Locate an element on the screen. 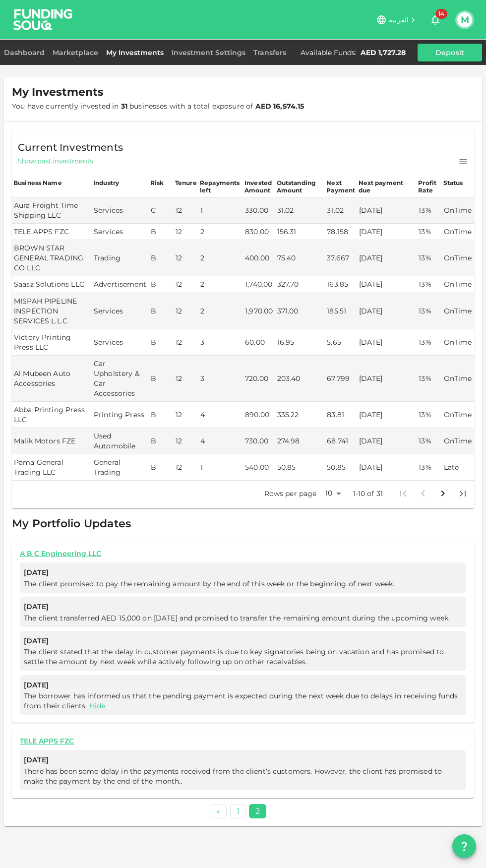  button: question is located at coordinates (464, 846).